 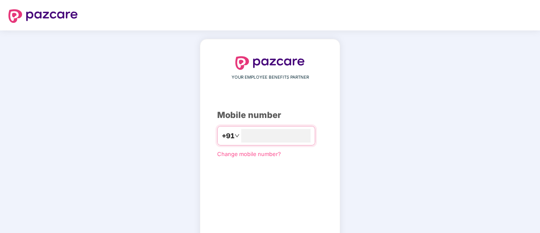 I want to click on span: Change mobile number?, so click(x=249, y=154).